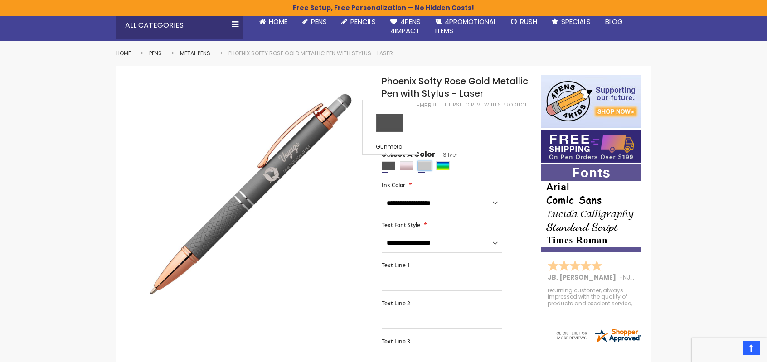 The height and width of the screenshot is (362, 767). What do you see at coordinates (466, 26) in the screenshot?
I see `a: 4PROMOTIONALITEMS` at bounding box center [466, 26].